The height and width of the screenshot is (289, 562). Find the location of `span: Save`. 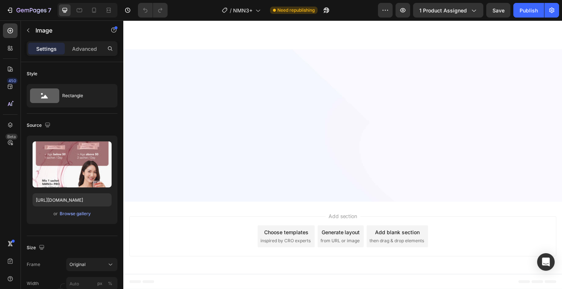

span: Save is located at coordinates (498, 10).